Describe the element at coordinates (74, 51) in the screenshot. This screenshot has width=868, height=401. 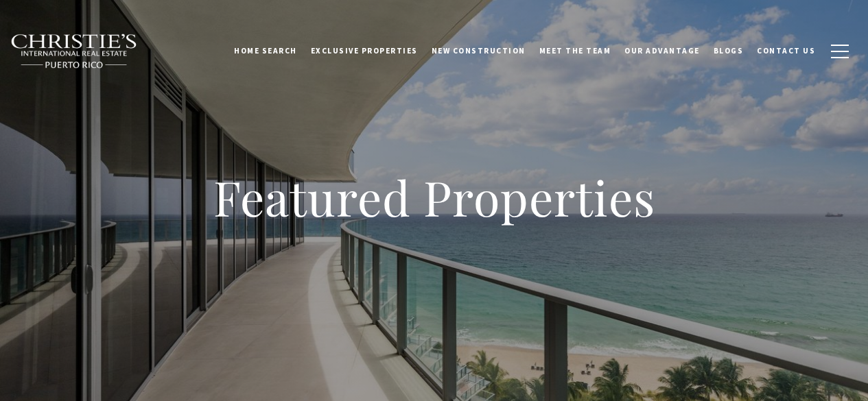
I see `img: Christie's International Real Estate black text logo` at that location.